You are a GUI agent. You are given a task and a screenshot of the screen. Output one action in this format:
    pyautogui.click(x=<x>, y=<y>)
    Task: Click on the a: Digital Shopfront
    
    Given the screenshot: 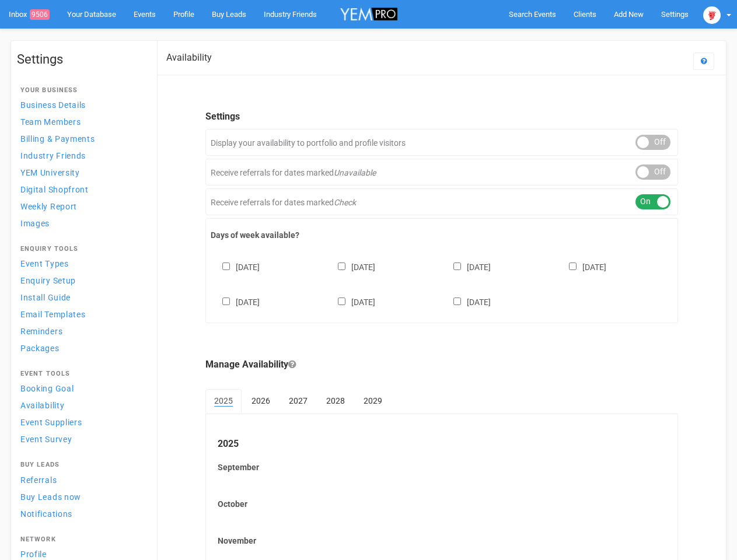 What is the action you would take?
    pyautogui.click(x=81, y=189)
    